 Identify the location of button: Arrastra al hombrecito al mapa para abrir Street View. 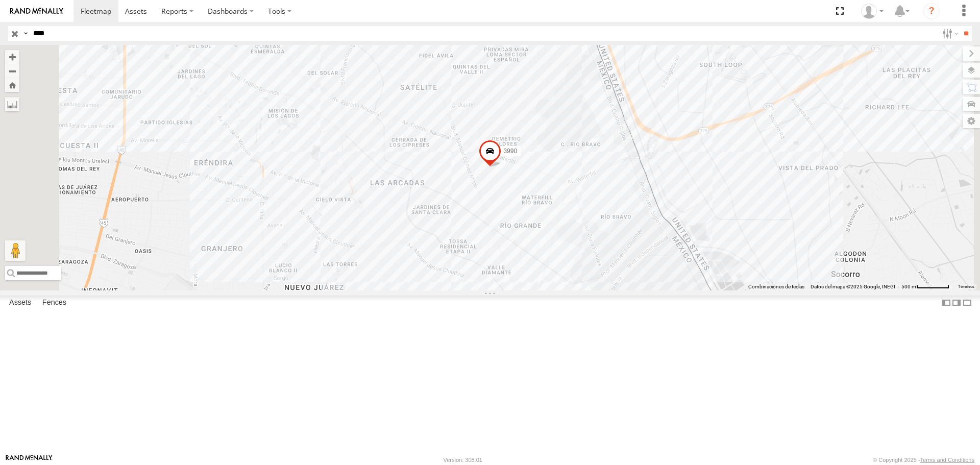
(15, 251).